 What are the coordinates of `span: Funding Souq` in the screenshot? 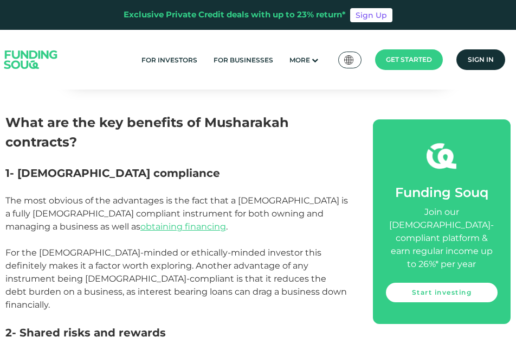 It's located at (442, 192).